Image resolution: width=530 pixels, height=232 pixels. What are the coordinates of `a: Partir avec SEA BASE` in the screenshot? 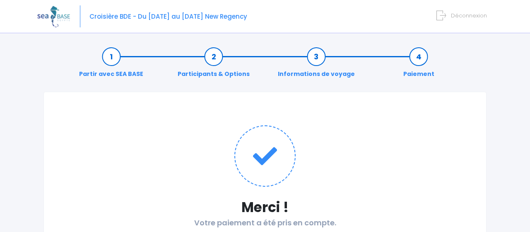 It's located at (111, 65).